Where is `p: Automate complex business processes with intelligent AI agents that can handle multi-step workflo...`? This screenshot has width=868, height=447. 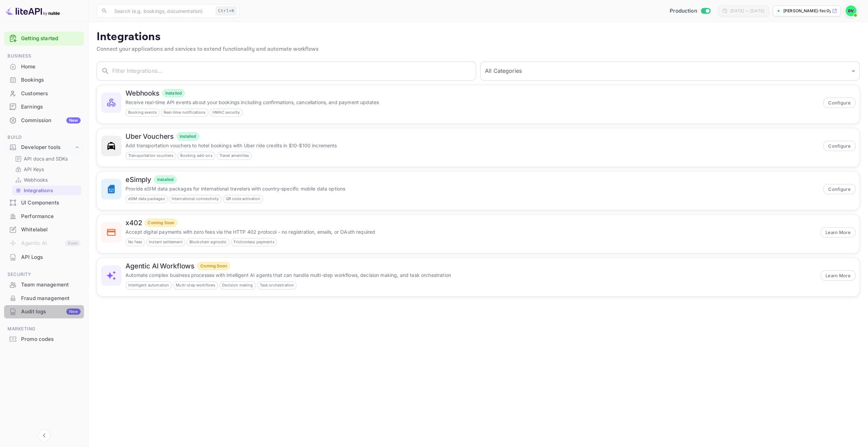
p: Automate complex business processes with intelligent AI agents that can handle multi-step workflo... is located at coordinates (471, 275).